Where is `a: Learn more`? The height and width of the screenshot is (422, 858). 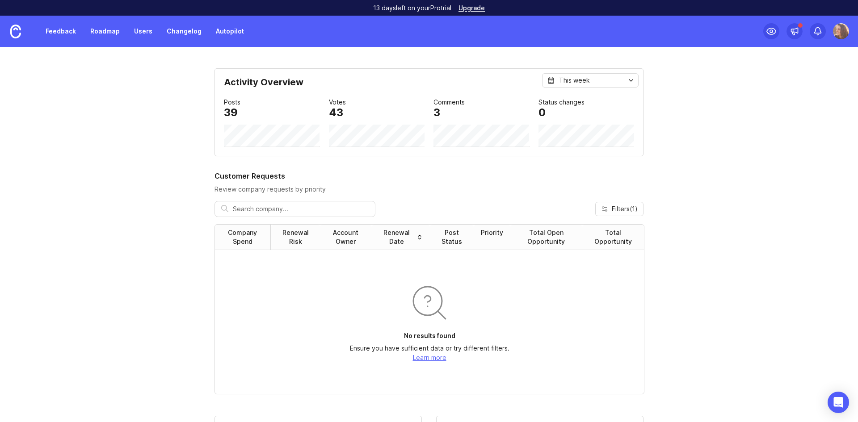
a: Learn more is located at coordinates (429, 357).